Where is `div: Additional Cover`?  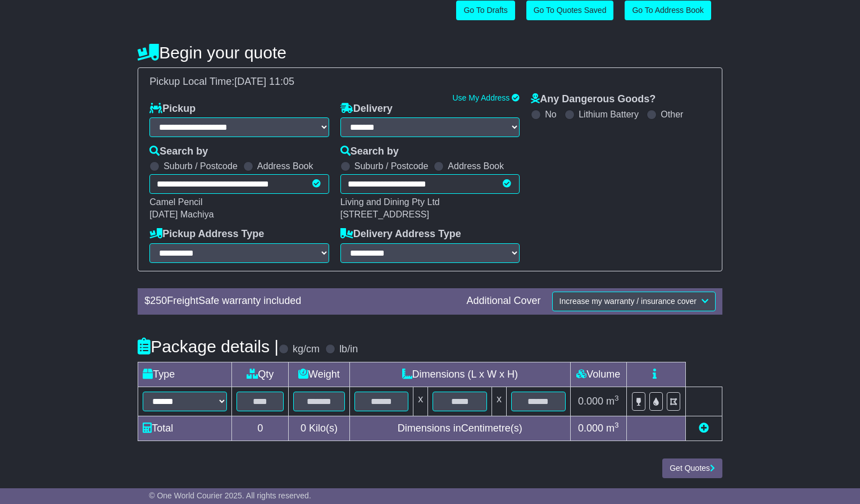 div: Additional Cover is located at coordinates (504, 301).